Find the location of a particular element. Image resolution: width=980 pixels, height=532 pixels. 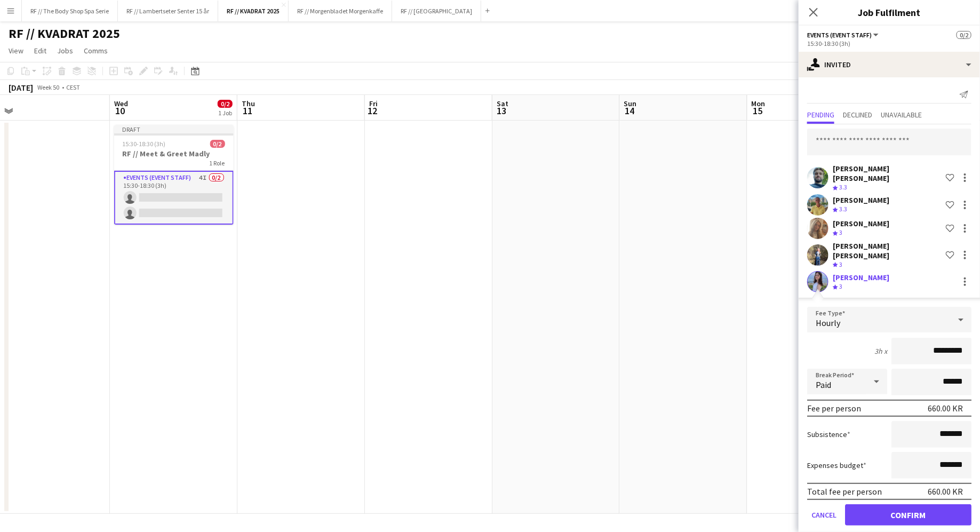

span: View is located at coordinates (16, 51).